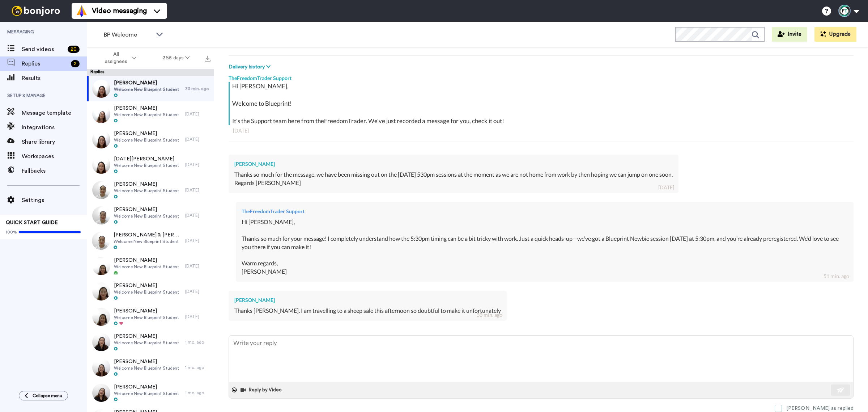 This screenshot has width=868, height=412. Describe the element at coordinates (101, 241) in the screenshot. I see `img: d984c51e-ca40-4782-b176-f74f2523c990-thumb.jpg` at that location.